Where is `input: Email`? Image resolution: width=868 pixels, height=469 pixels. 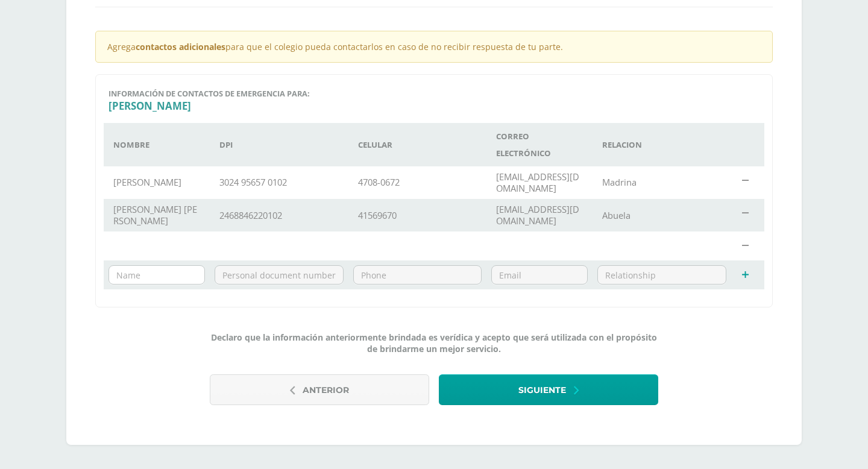
input: Email is located at coordinates (539, 275).